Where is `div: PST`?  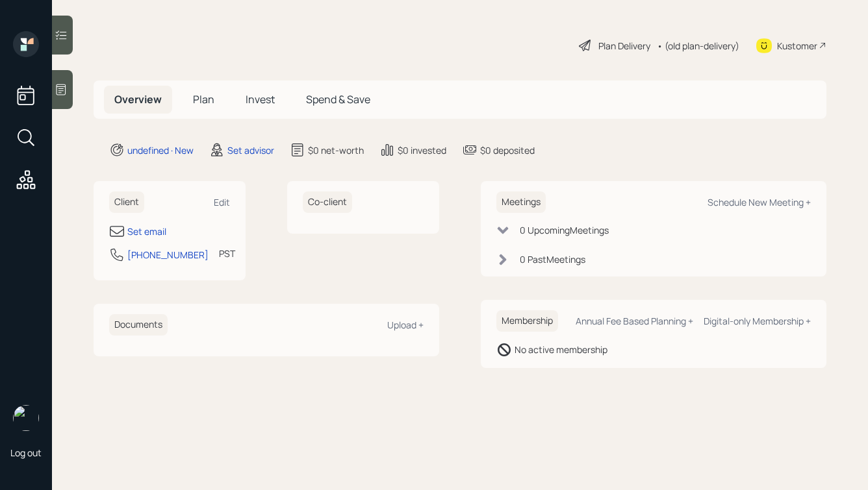
div: PST is located at coordinates (227, 253).